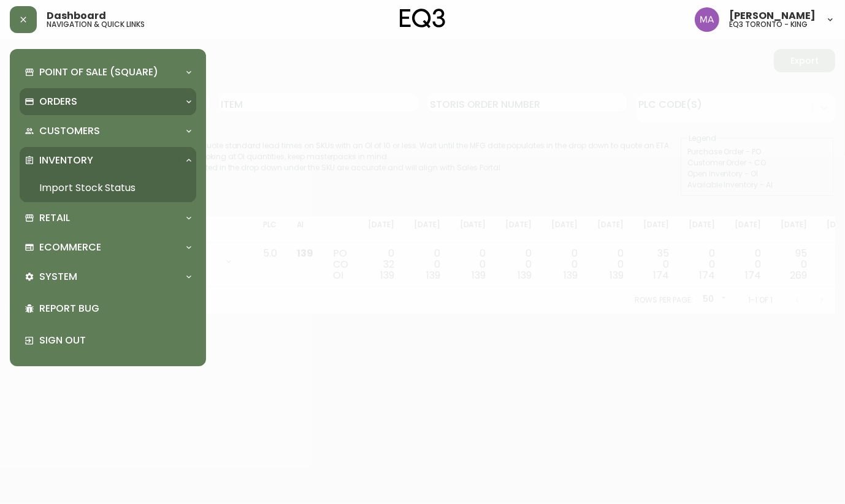 This screenshot has width=845, height=504. Describe the element at coordinates (707, 19) in the screenshot. I see `img: 4f0989f25cbf85e7eb2537583095d61e` at that location.